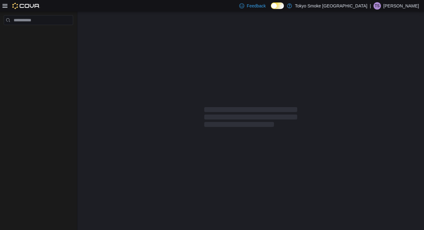  I want to click on span: Feedback, so click(256, 6).